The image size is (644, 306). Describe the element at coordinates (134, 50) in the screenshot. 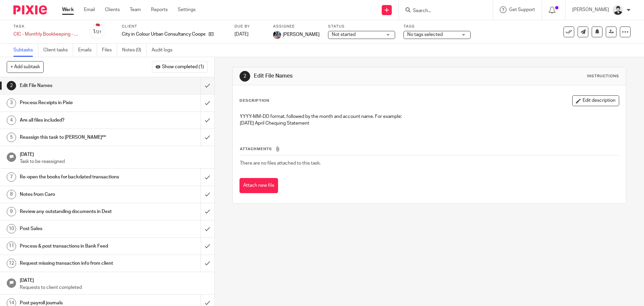

I see `a: Notes (0)` at that location.